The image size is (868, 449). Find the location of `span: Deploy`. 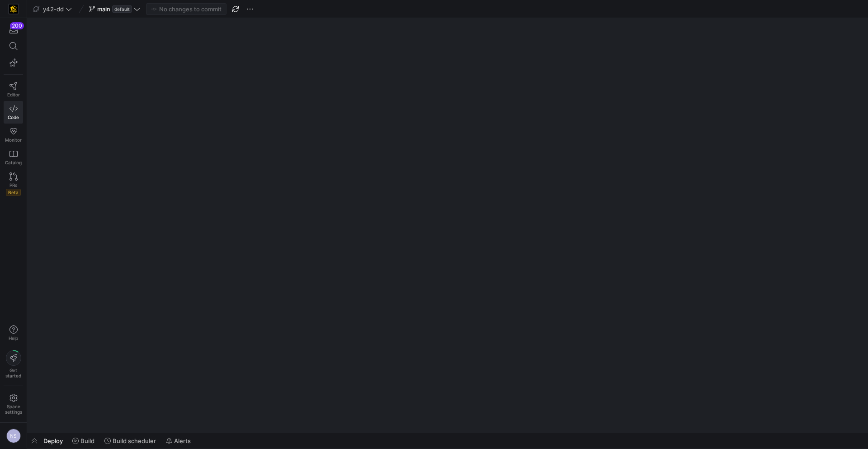

span: Deploy is located at coordinates (53, 441).